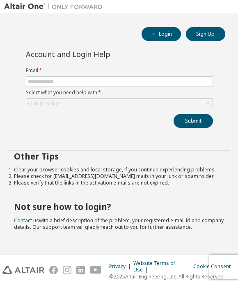 This screenshot has height=285, width=238. What do you see at coordinates (55, 7) in the screenshot?
I see `img: Altair One` at bounding box center [55, 7].